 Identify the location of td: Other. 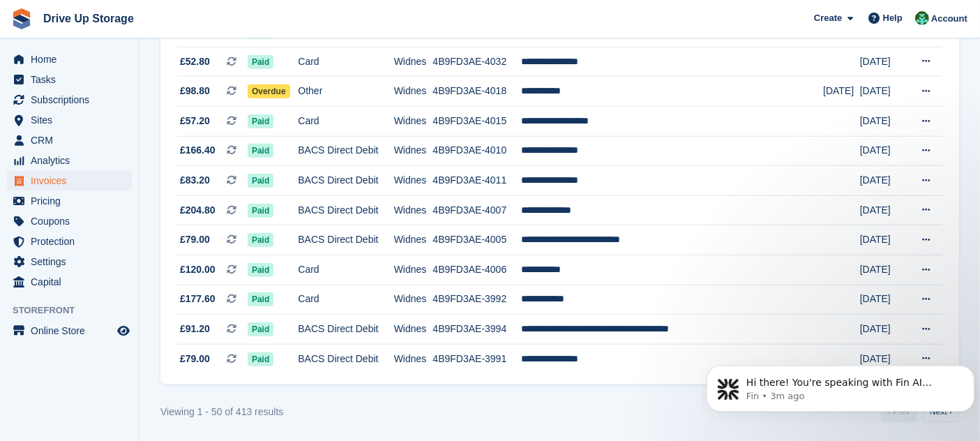
(345, 92).